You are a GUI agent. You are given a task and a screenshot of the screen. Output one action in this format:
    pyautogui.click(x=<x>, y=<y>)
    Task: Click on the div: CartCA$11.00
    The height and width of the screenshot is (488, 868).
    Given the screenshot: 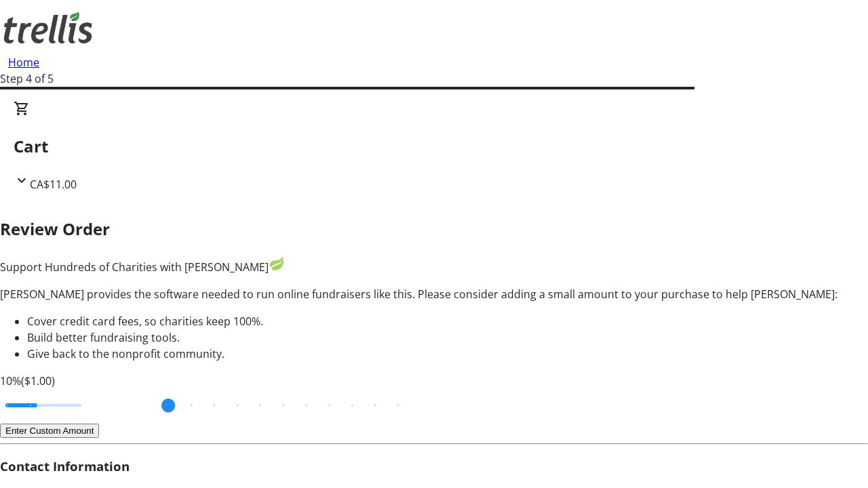 What is the action you would take?
    pyautogui.click(x=434, y=147)
    